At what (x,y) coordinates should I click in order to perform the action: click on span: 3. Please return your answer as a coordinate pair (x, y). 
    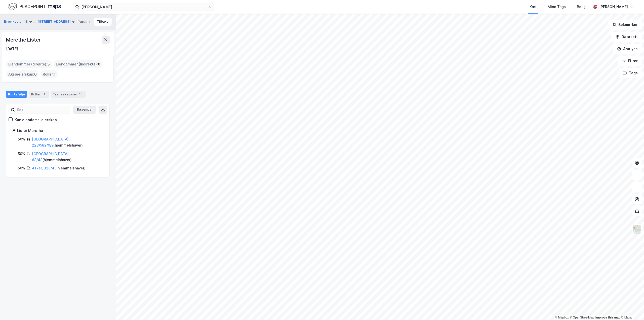
    Looking at the image, I should click on (49, 64).